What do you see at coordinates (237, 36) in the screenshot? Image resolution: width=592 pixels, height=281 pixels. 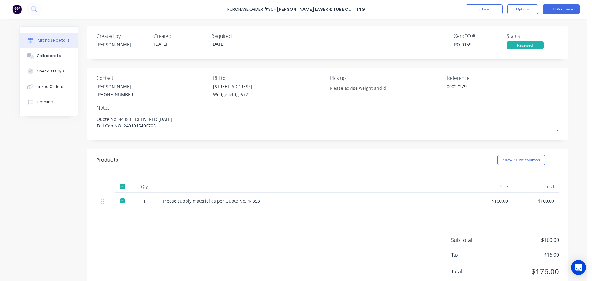 I see `div: Required` at bounding box center [237, 36].